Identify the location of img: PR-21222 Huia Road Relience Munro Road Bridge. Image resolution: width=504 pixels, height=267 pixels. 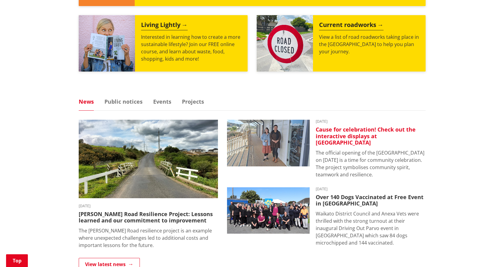
(148, 159).